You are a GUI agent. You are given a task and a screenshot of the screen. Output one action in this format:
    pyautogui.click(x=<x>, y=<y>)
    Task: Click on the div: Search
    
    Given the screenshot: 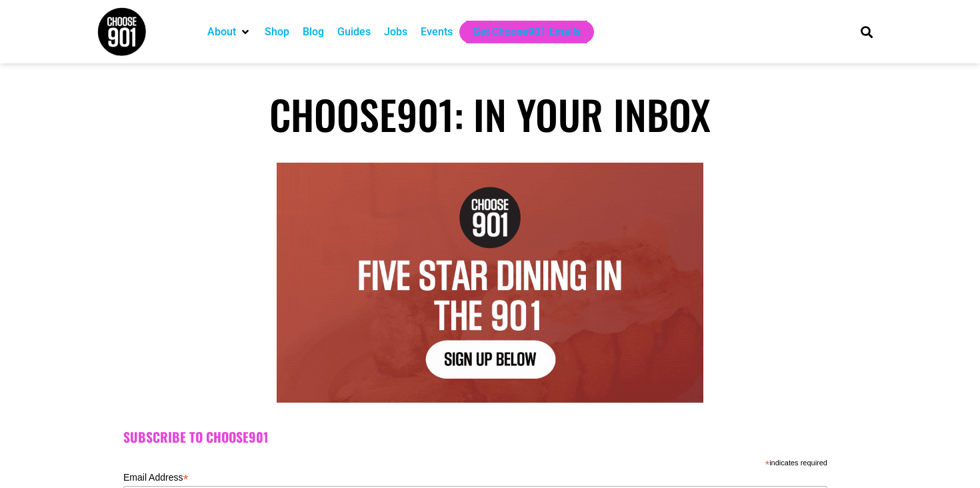 What is the action you would take?
    pyautogui.click(x=867, y=31)
    